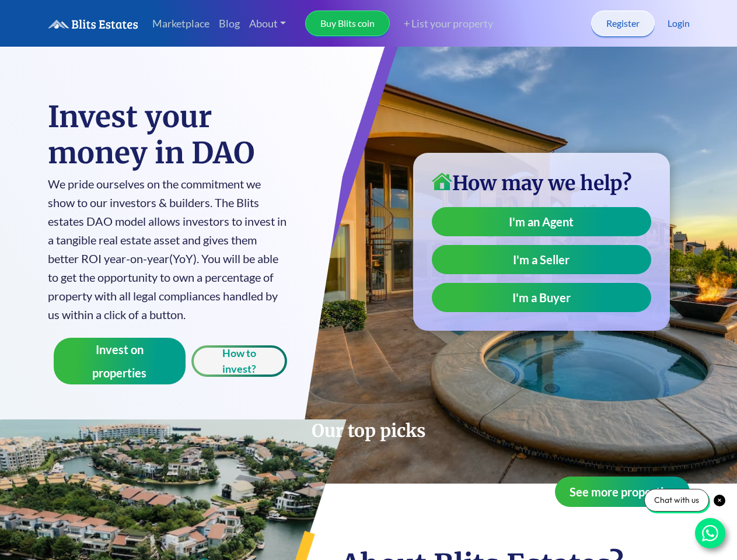 Image resolution: width=737 pixels, height=560 pixels. What do you see at coordinates (368, 431) in the screenshot?
I see `h2: Our top picks` at bounding box center [368, 431].